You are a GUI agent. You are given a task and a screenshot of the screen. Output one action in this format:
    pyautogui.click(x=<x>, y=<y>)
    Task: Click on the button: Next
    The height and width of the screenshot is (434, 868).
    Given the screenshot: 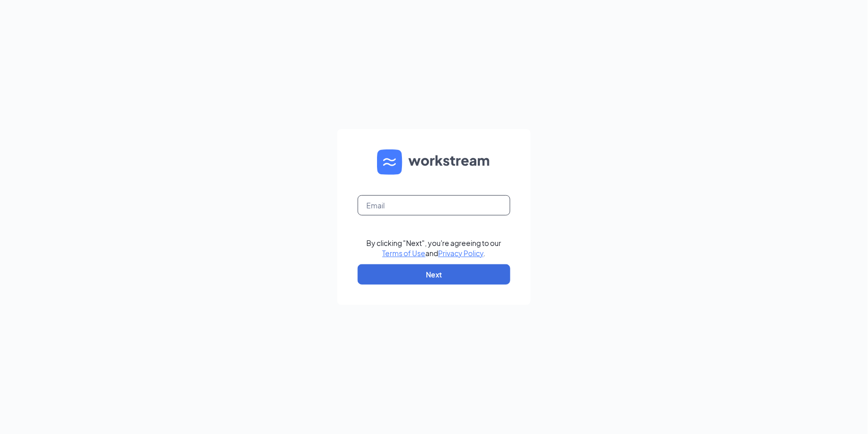 What is the action you would take?
    pyautogui.click(x=434, y=275)
    